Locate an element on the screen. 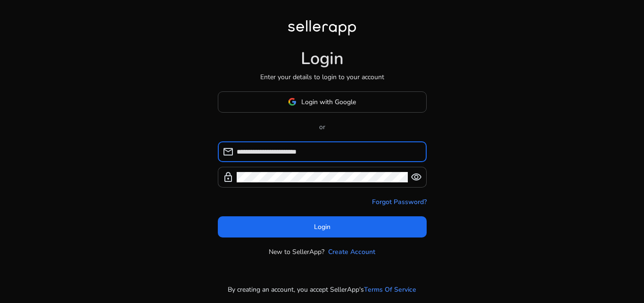  a: Create Account is located at coordinates (352, 252).